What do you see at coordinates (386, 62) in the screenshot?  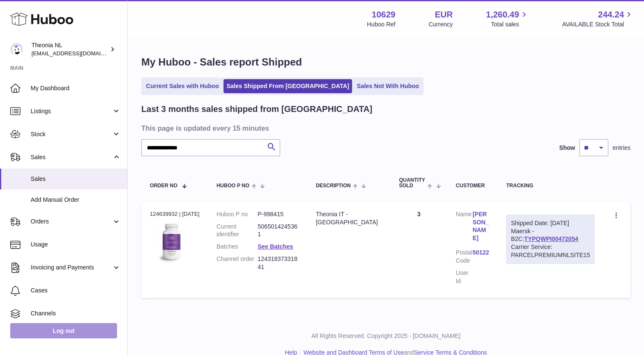 I see `h1: My Huboo - Sales report Shipped` at bounding box center [386, 62].